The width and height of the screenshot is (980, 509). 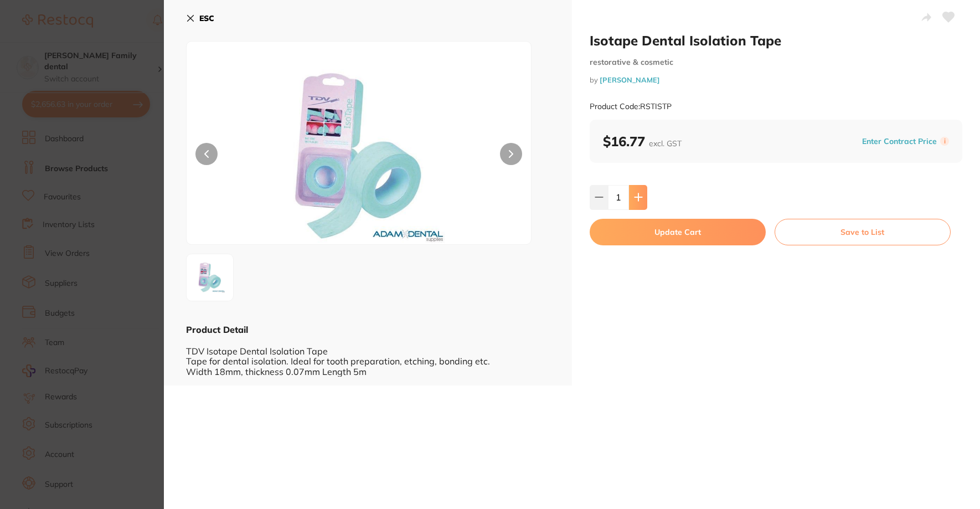 I want to click on small: by, so click(x=776, y=80).